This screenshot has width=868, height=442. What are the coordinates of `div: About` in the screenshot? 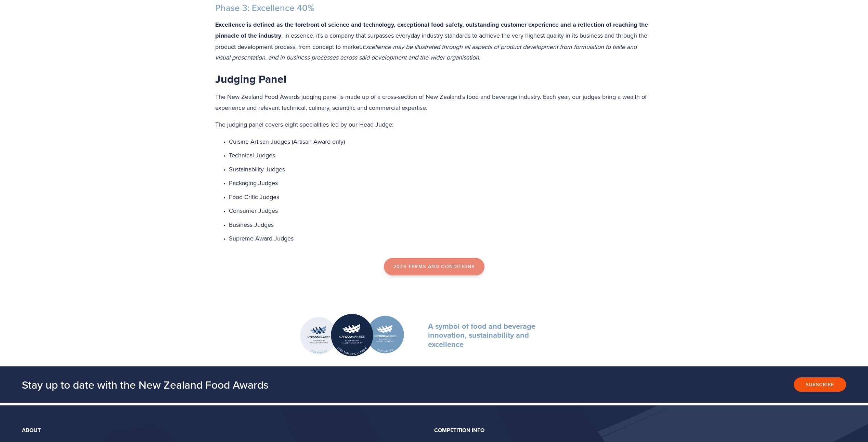 It's located at (225, 430).